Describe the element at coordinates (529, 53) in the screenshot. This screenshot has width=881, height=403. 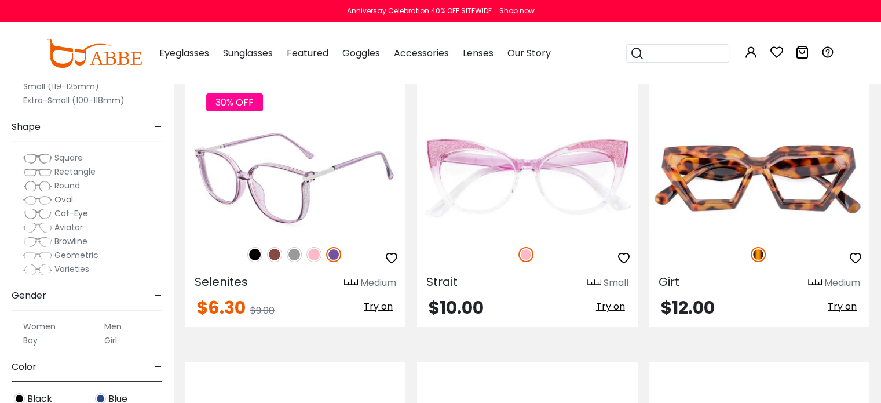
I see `span: Our Story` at that location.